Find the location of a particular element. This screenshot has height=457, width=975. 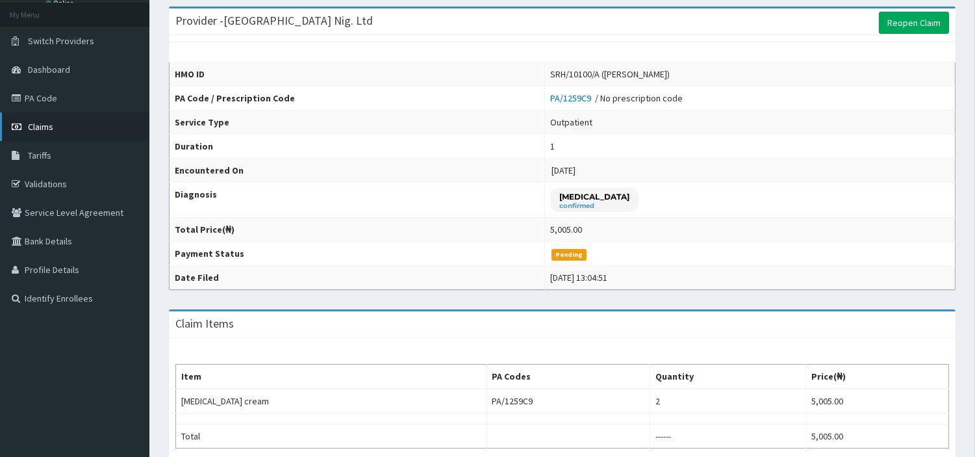

th: Duration is located at coordinates (357, 146).